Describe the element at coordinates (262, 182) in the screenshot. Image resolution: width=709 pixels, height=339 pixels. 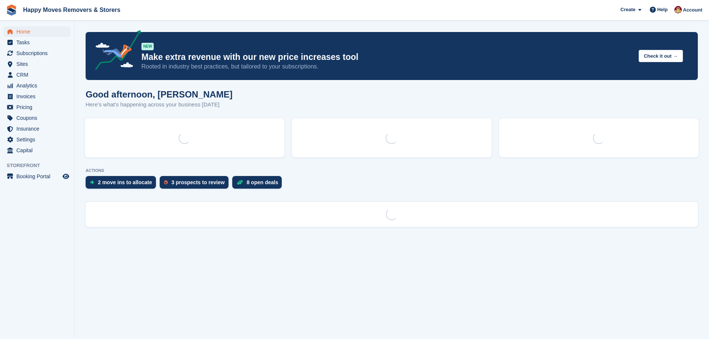
I see `div: 8 open deals` at that location.